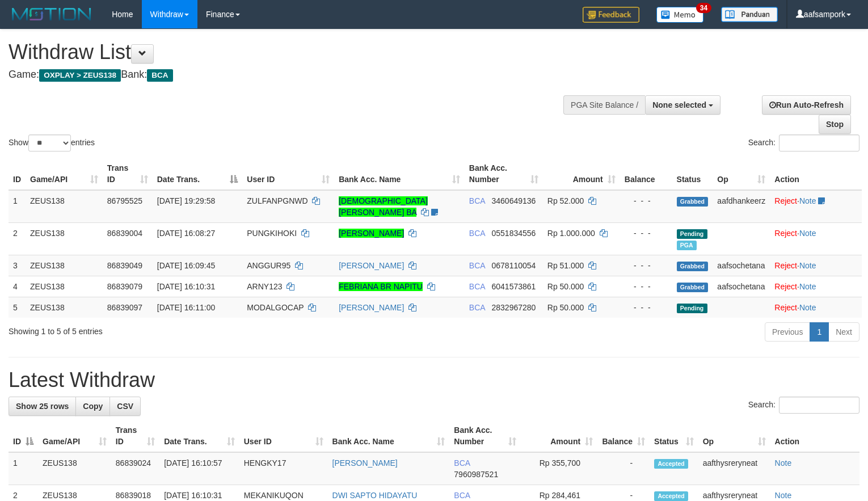 The image size is (868, 501). Describe the element at coordinates (819, 332) in the screenshot. I see `a: 1` at that location.